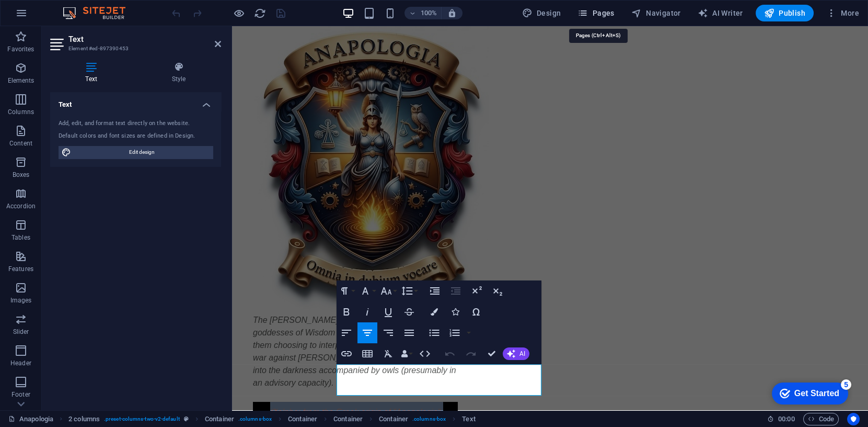  Describe the element at coordinates (145, 39) in the screenshot. I see `h2: Text` at that location.